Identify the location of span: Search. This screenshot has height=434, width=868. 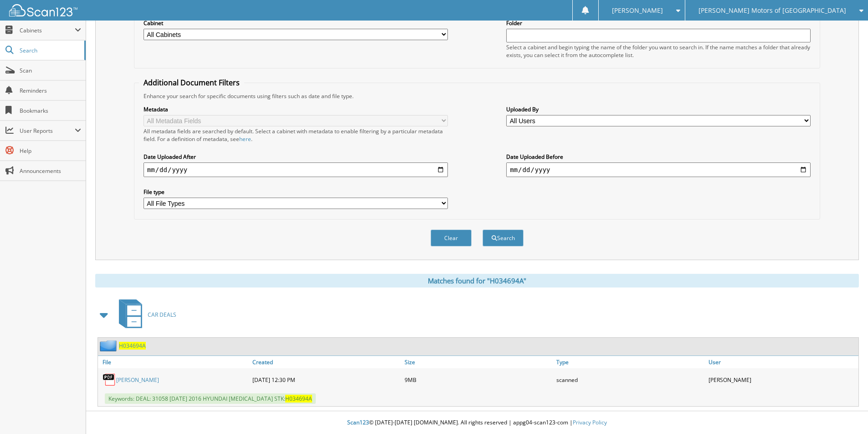
(49, 50).